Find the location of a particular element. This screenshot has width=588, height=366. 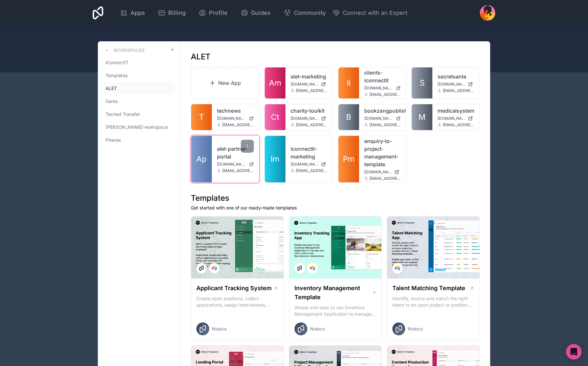

p: Simple and easy to use Inventory Management Application to manage your stock, orders and Manufact... is located at coordinates (335, 311).